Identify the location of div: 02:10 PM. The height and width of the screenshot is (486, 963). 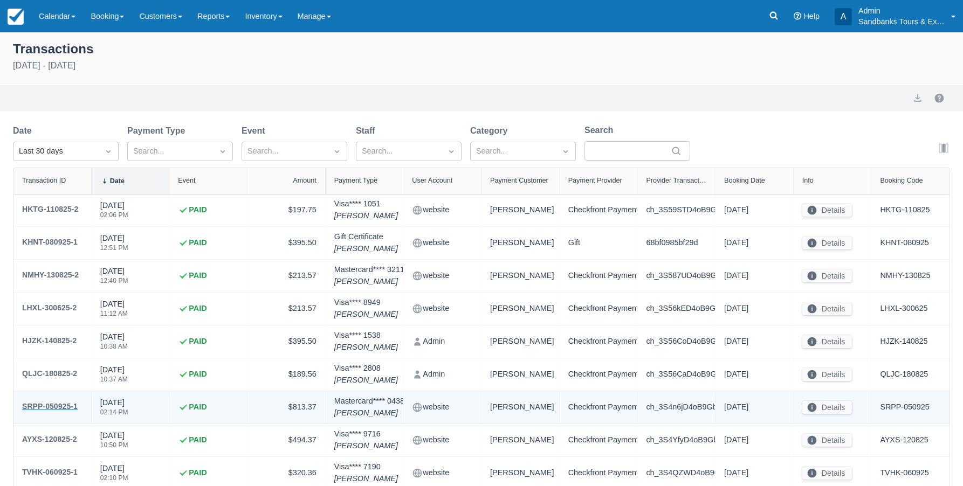
(114, 478).